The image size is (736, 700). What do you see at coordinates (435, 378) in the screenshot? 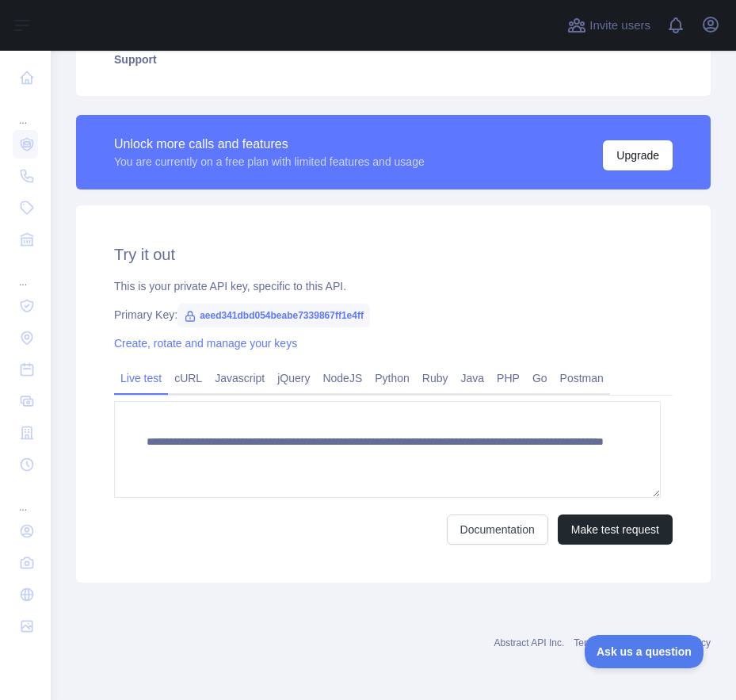
I see `a: Ruby` at bounding box center [435, 378].